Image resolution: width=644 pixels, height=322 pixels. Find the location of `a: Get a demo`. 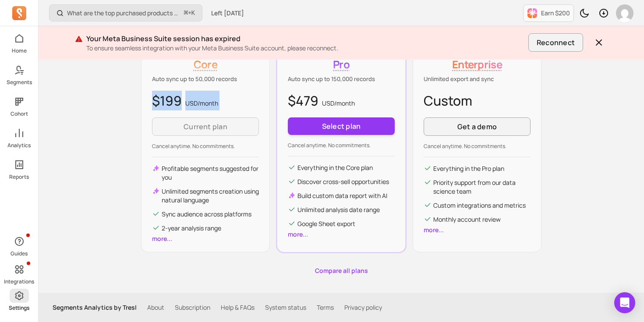

a: Get a demo is located at coordinates (477, 126).